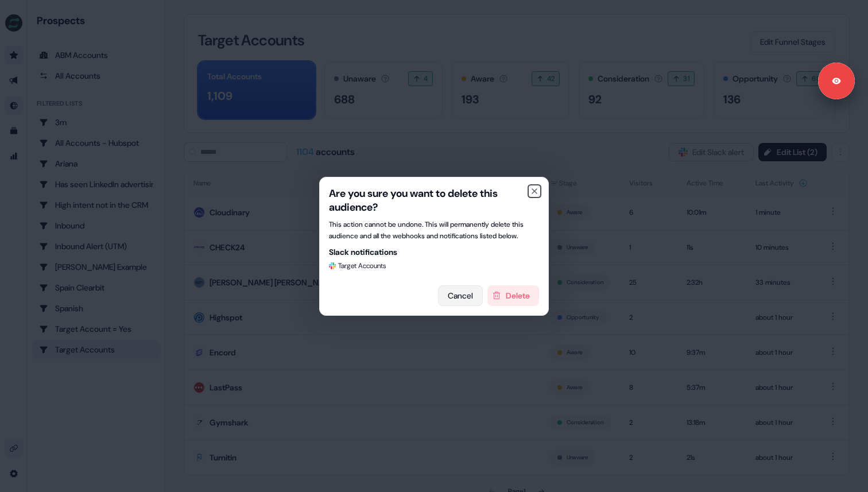 The width and height of the screenshot is (868, 492). I want to click on button: Delete, so click(513, 296).